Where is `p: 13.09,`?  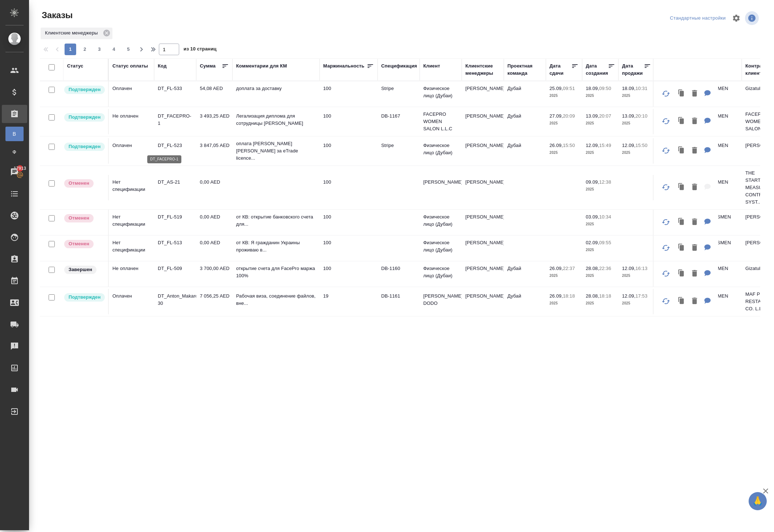 p: 13.09, is located at coordinates (628, 115).